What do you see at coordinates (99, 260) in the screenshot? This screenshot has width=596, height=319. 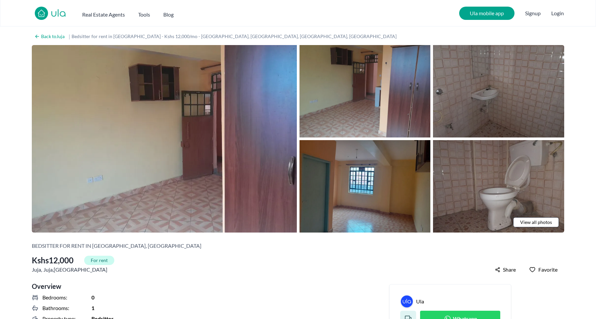 I see `span: For rent` at bounding box center [99, 260].